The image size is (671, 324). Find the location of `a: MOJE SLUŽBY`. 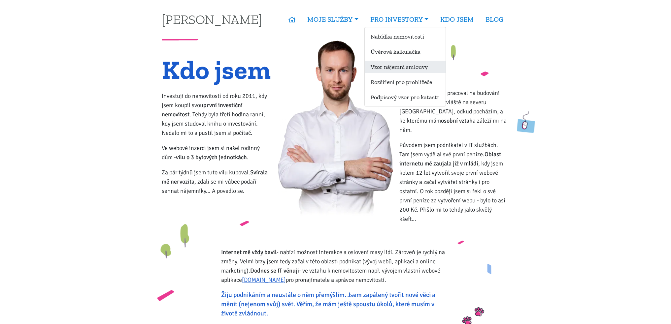

a: MOJE SLUŽBY is located at coordinates (333, 19).